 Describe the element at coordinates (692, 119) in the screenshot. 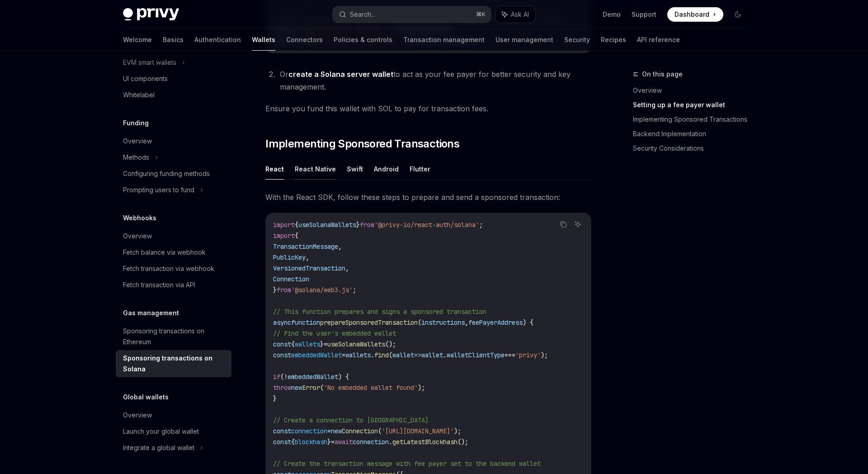

I see `a: Implementing Sponsored Transactions` at that location.